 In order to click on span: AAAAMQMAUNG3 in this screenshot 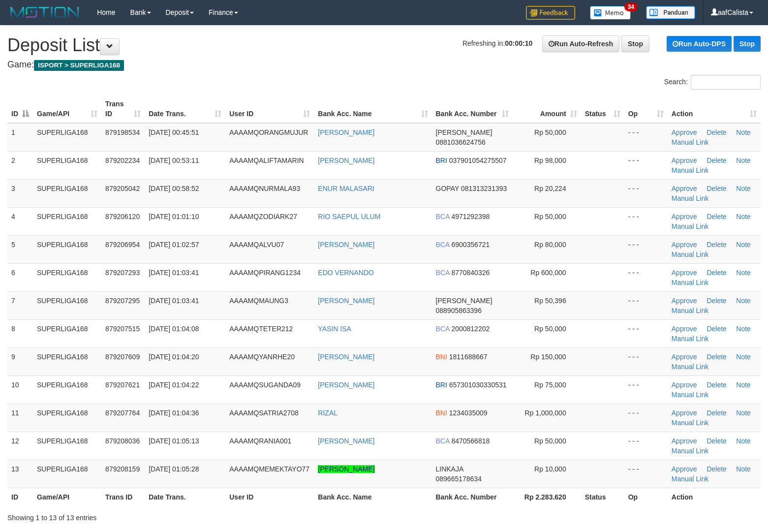, I will do `click(259, 301)`.